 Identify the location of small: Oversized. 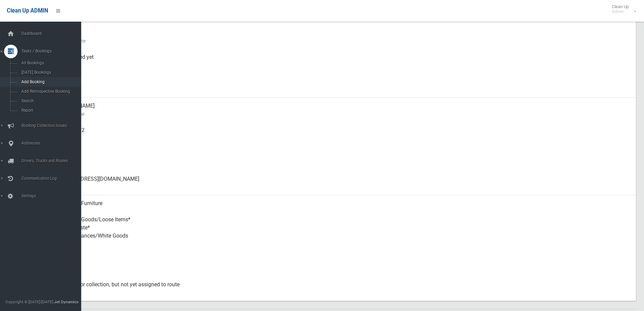
(342, 268).